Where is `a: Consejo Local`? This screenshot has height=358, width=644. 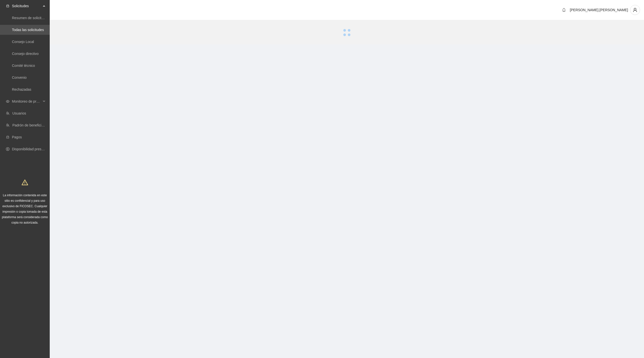
a: Consejo Local is located at coordinates (23, 42).